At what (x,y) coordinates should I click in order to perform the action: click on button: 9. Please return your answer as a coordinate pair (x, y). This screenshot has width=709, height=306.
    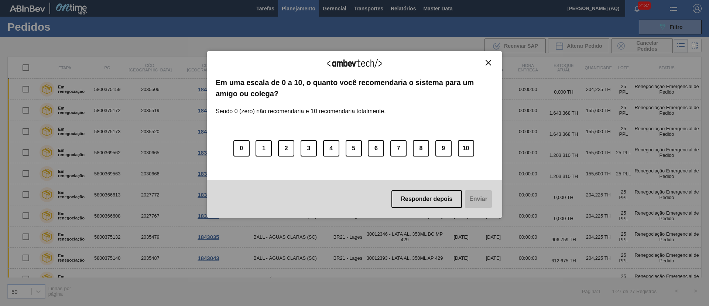
    Looking at the image, I should click on (444, 148).